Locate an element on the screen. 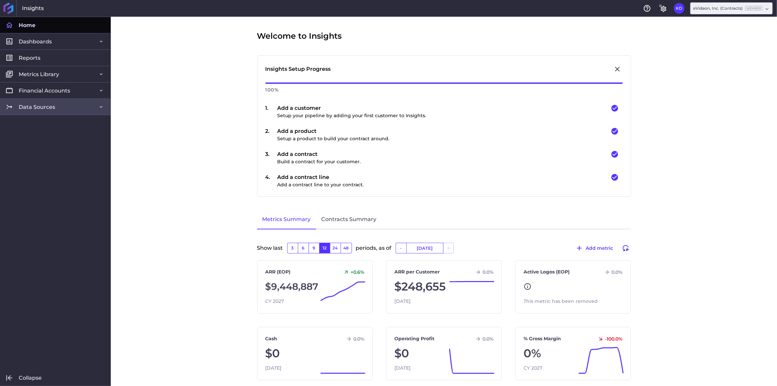 Image resolution: width=777 pixels, height=386 pixels. div: Add a customer is located at coordinates (352, 112).